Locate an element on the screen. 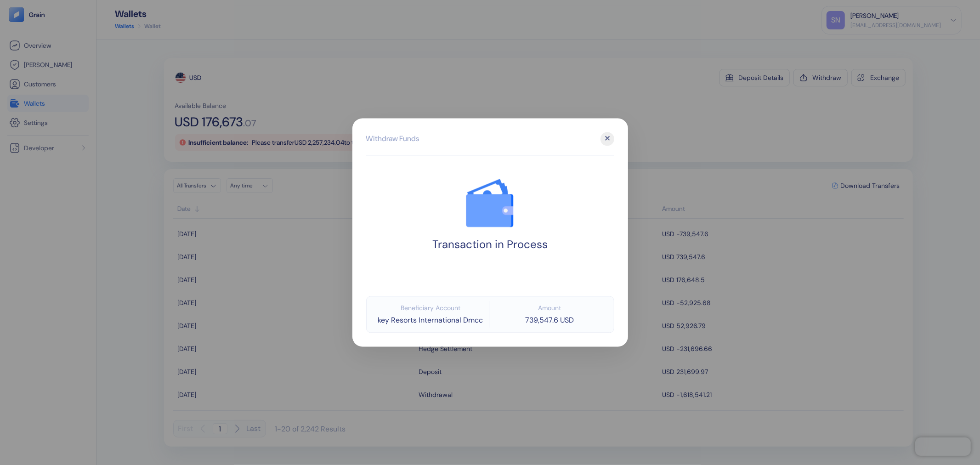  div: Withdraw Funds is located at coordinates (393, 139).